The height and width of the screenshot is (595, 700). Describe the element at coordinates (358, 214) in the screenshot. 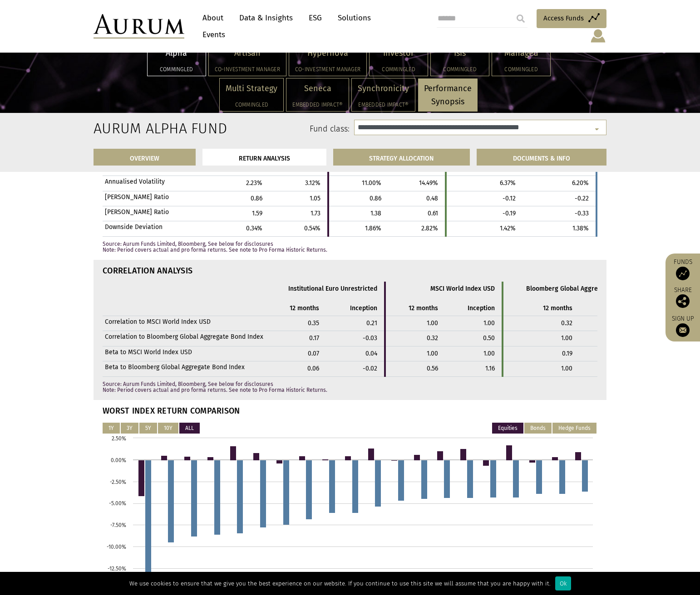

I see `td: 1.38` at that location.